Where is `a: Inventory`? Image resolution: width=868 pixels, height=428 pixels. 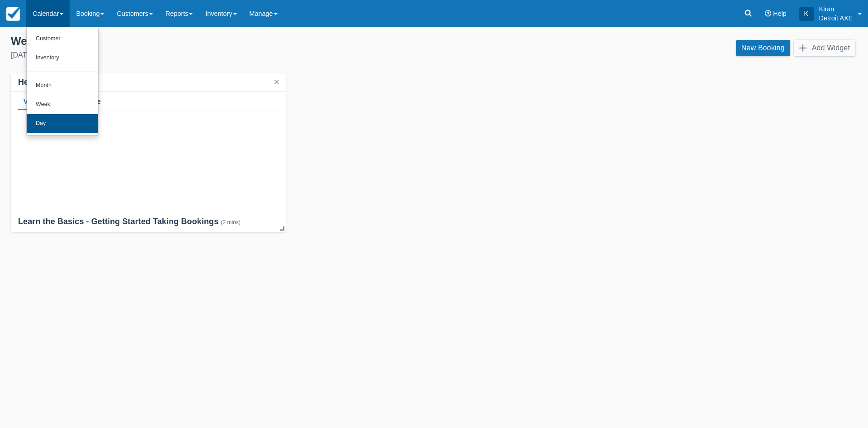 a: Inventory is located at coordinates (63, 58).